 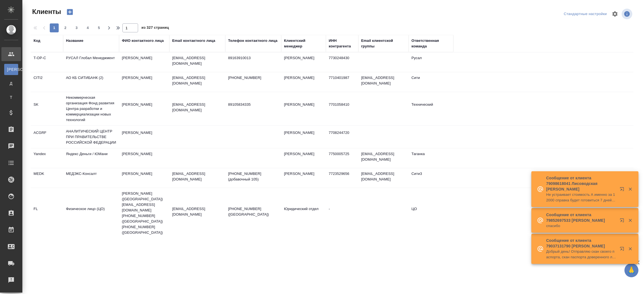 I want to click on span: Д, so click(x=11, y=83).